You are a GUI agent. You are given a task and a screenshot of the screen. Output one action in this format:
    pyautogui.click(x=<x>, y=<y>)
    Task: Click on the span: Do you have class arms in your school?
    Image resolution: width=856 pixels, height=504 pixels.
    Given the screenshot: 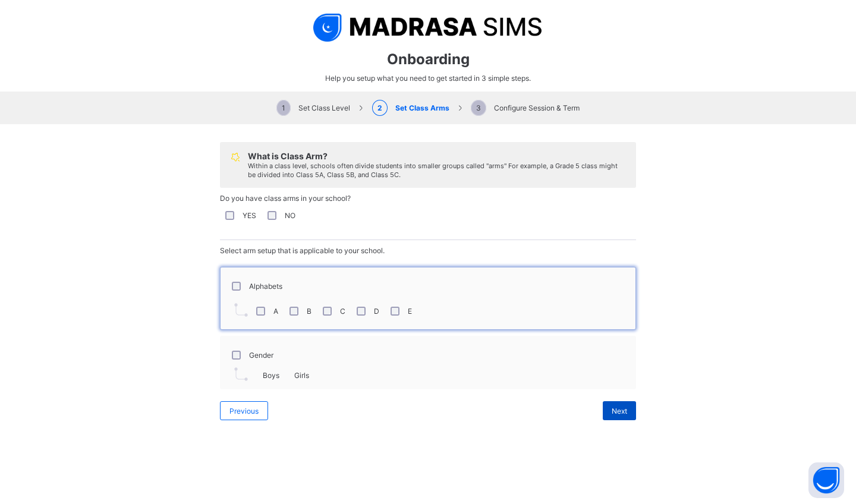 What is the action you would take?
    pyautogui.click(x=285, y=198)
    